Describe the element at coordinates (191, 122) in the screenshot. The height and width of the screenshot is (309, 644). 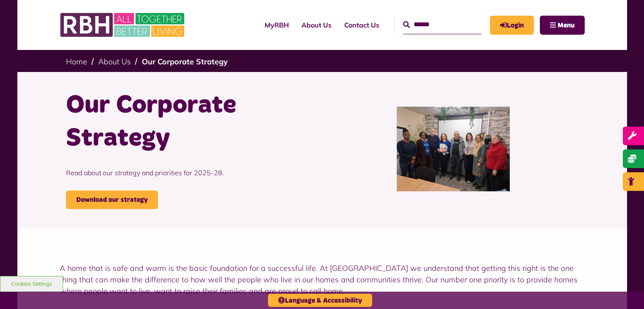
I see `h1: Our Corporate Strategy` at that location.